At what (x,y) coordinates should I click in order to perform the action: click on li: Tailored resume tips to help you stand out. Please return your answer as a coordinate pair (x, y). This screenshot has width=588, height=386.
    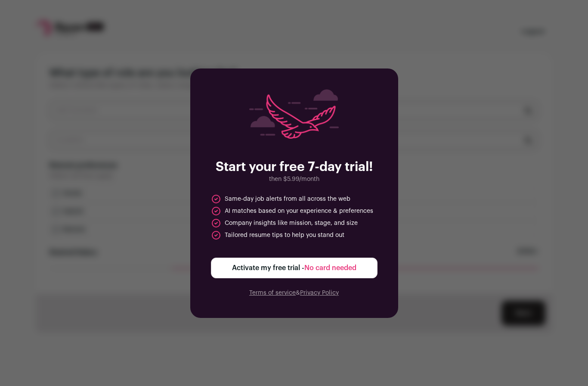
    Looking at the image, I should click on (278, 235).